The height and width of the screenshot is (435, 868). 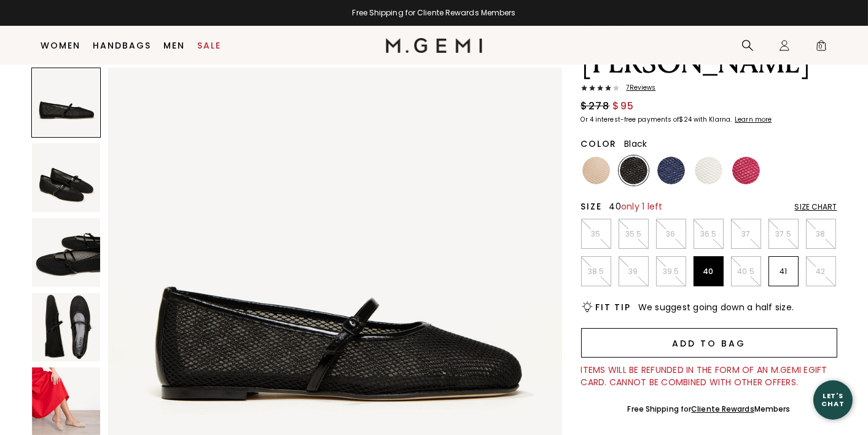 What do you see at coordinates (642, 206) in the screenshot?
I see `span: only 1 left` at bounding box center [642, 206].